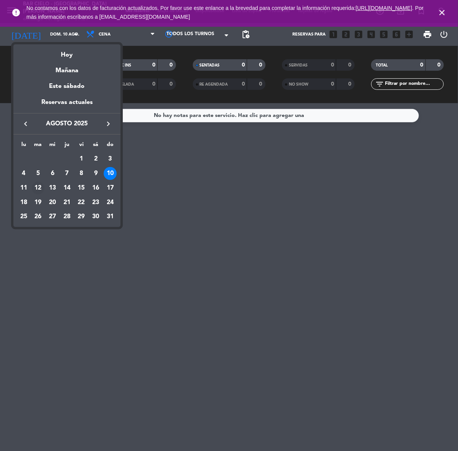 The image size is (458, 451). What do you see at coordinates (96, 174) in the screenshot?
I see `td: 9 de agosto de 2025` at bounding box center [96, 174].